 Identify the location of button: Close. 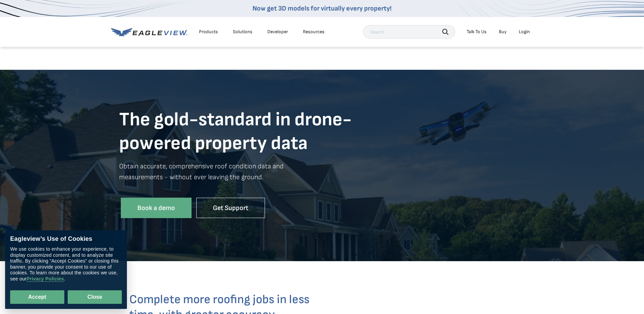
(95, 297).